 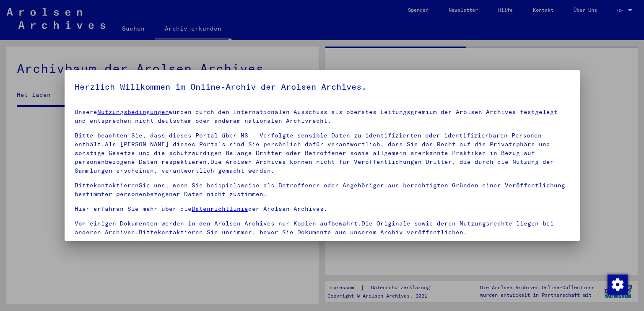 I want to click on a: kontaktieren Sie uns, so click(x=196, y=232).